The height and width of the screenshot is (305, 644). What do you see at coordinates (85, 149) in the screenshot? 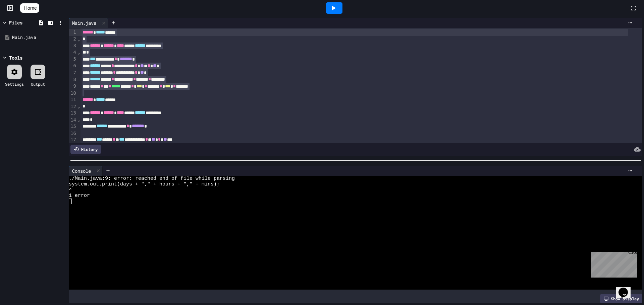
I see `div: History` at bounding box center [85, 149].